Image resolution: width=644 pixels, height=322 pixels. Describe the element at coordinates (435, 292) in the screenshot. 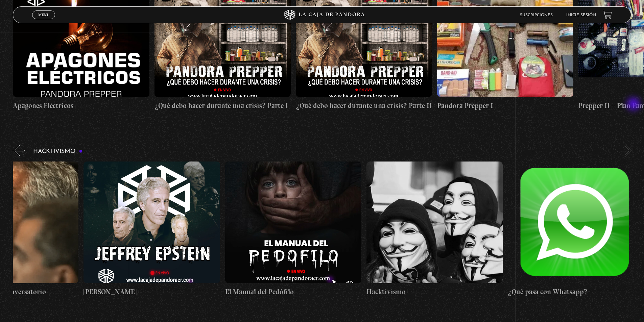

I see `h4: Hacktivismo` at that location.